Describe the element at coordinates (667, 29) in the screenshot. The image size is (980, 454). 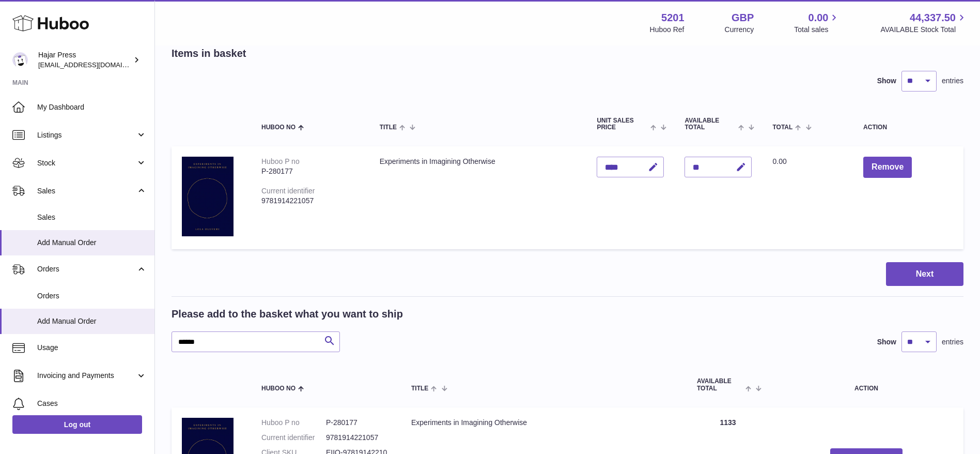
I see `div: Huboo Ref` at that location.